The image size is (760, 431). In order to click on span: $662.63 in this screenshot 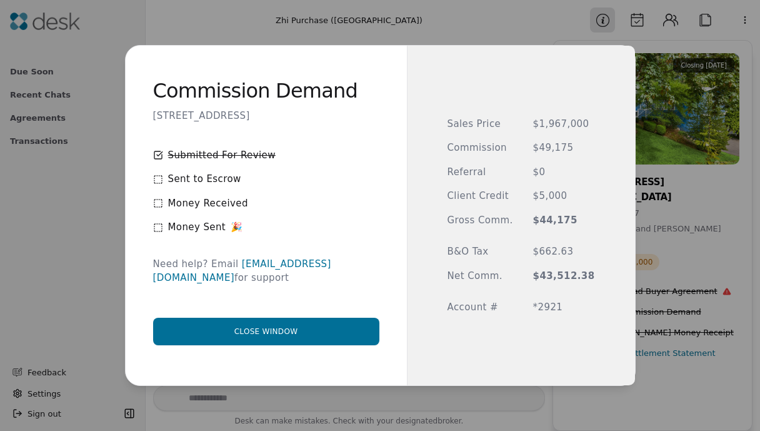, I will do `click(564, 251)`.